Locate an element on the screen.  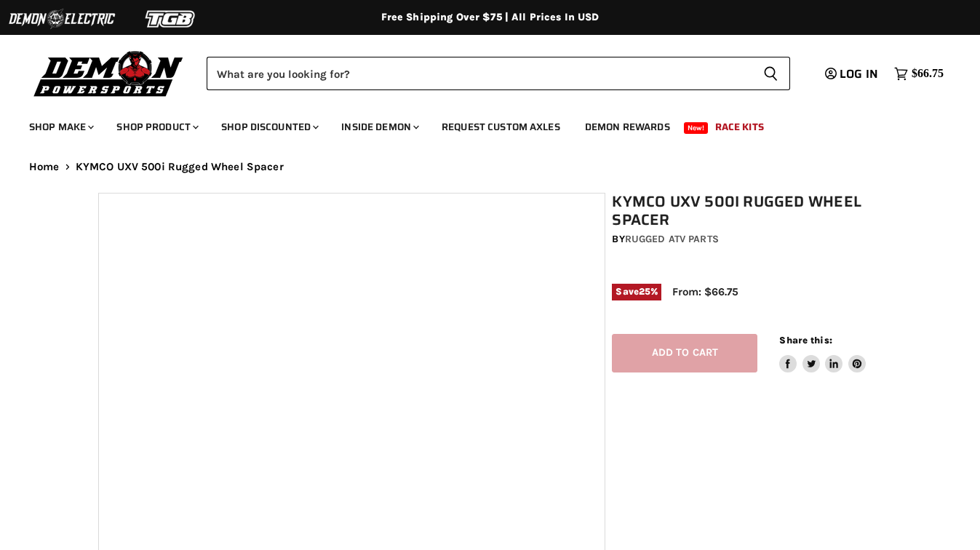
a: Rugged ATV Parts is located at coordinates (671, 239).